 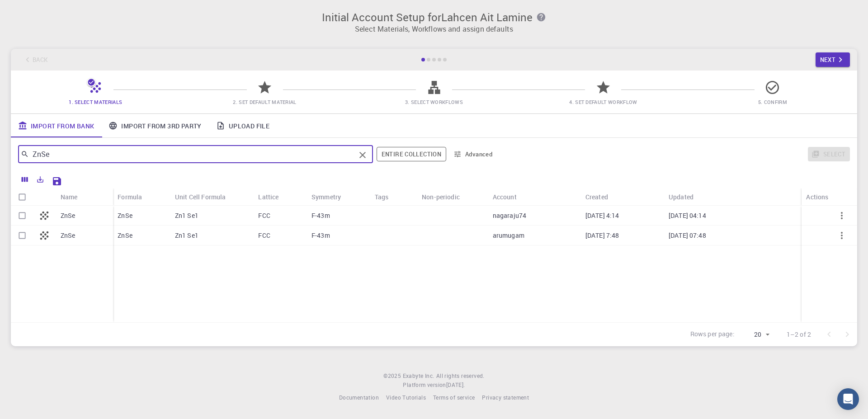 I want to click on button: Save Explorer Settings, so click(x=57, y=181).